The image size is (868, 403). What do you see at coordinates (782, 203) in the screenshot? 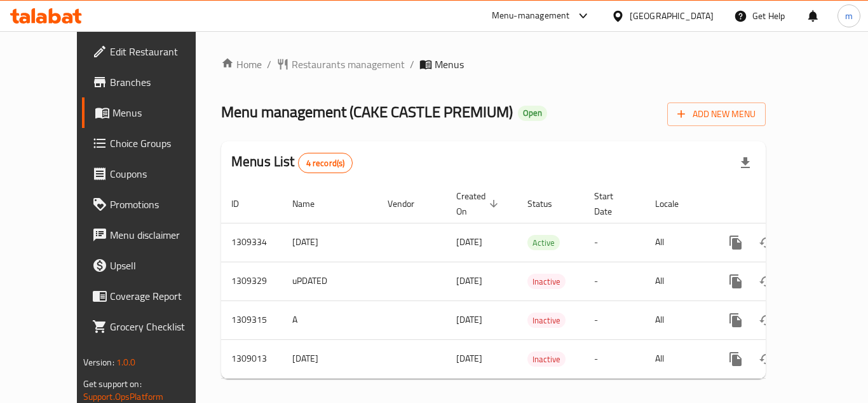
I see `th: Actions` at bounding box center [782, 203].